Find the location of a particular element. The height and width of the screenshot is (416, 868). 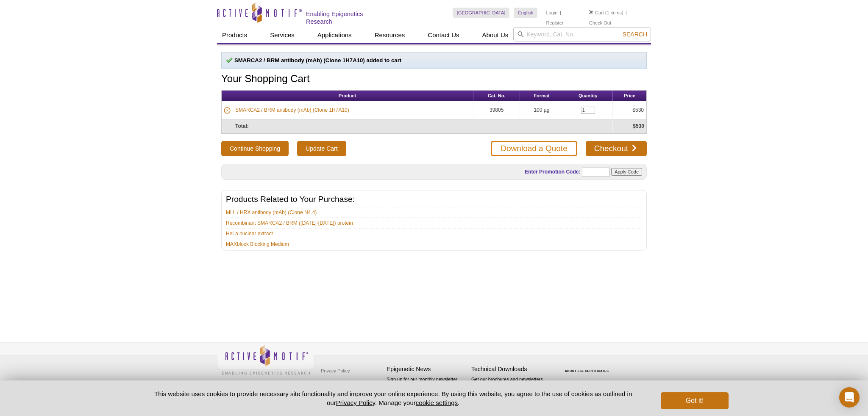

span: Search is located at coordinates (635, 34).